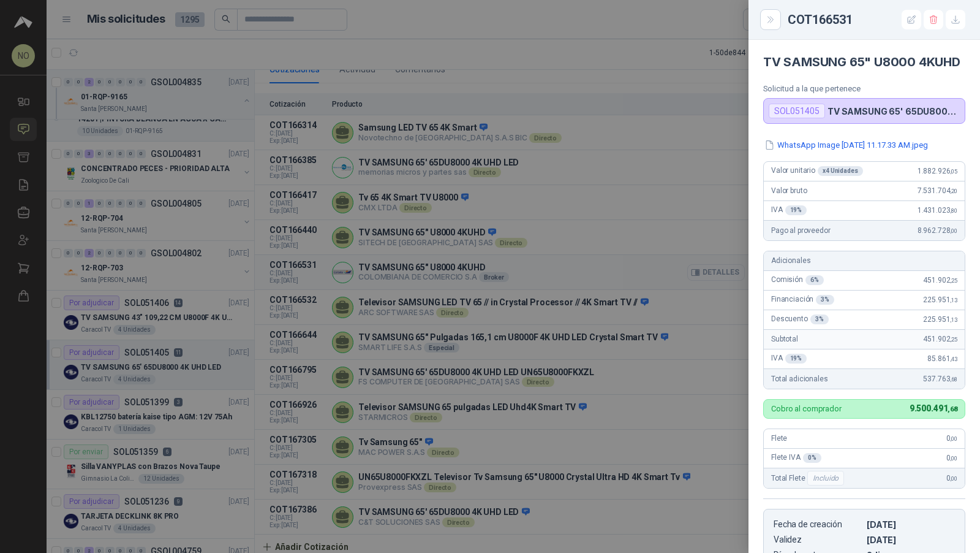 This screenshot has height=553, width=980. I want to click on div: 0 %, so click(812, 458).